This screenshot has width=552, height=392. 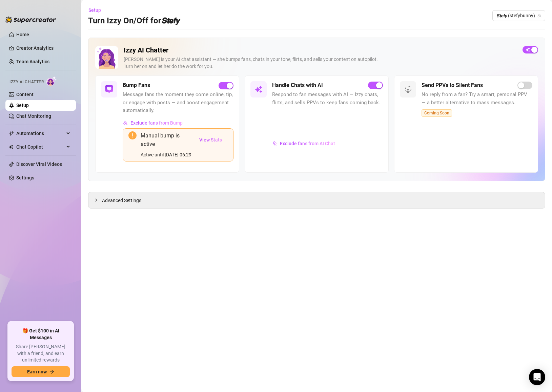 What do you see at coordinates (98, 200) in the screenshot?
I see `div: collapsed` at bounding box center [98, 200].